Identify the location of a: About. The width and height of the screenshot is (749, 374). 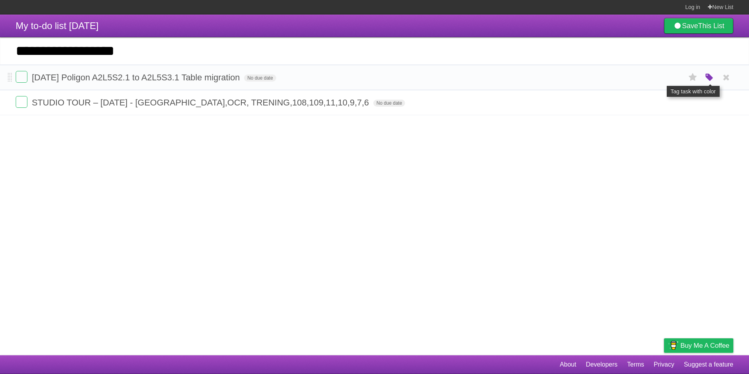
(568, 364).